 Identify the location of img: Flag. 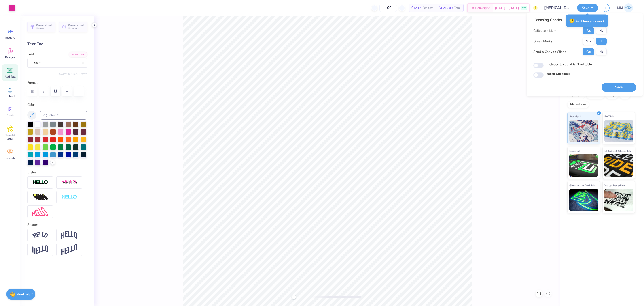
(40, 249).